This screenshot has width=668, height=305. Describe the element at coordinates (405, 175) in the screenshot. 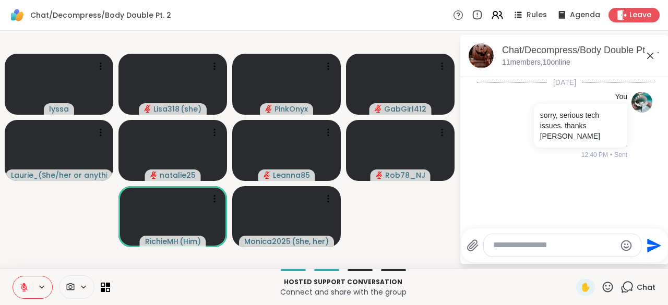

I see `span: Rob78_NJ` at that location.